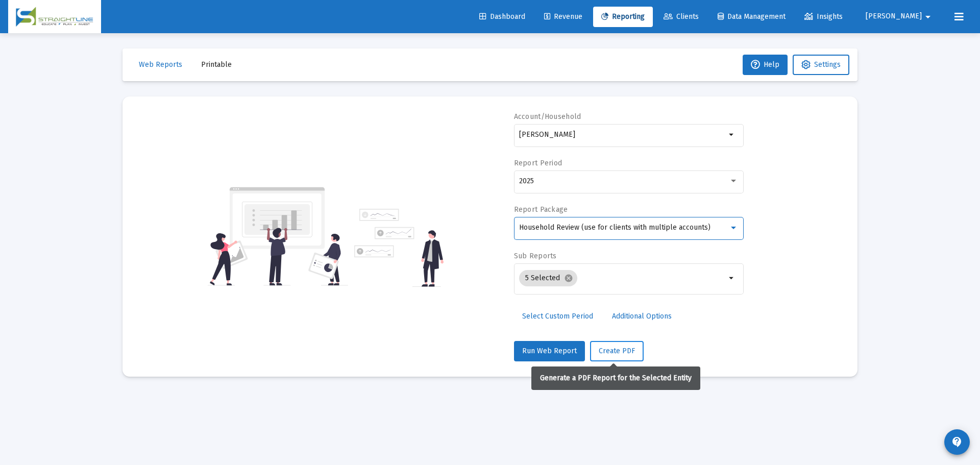 The height and width of the screenshot is (465, 980). Describe the element at coordinates (623, 17) in the screenshot. I see `a: Reporting` at that location.